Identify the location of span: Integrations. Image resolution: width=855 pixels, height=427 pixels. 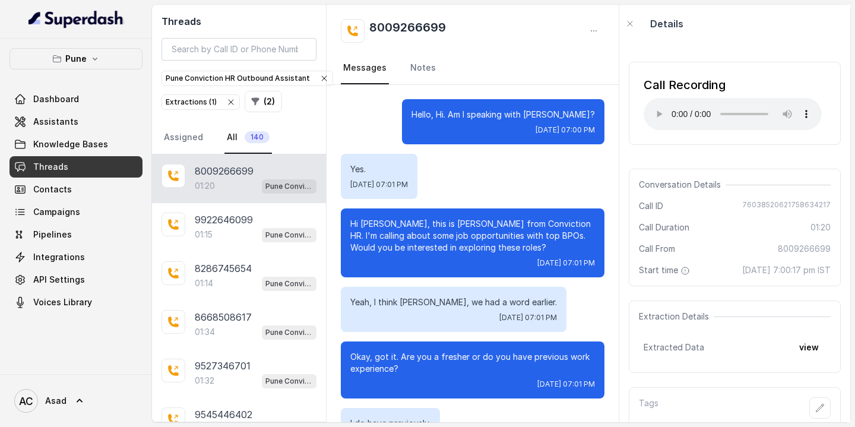
(59, 257).